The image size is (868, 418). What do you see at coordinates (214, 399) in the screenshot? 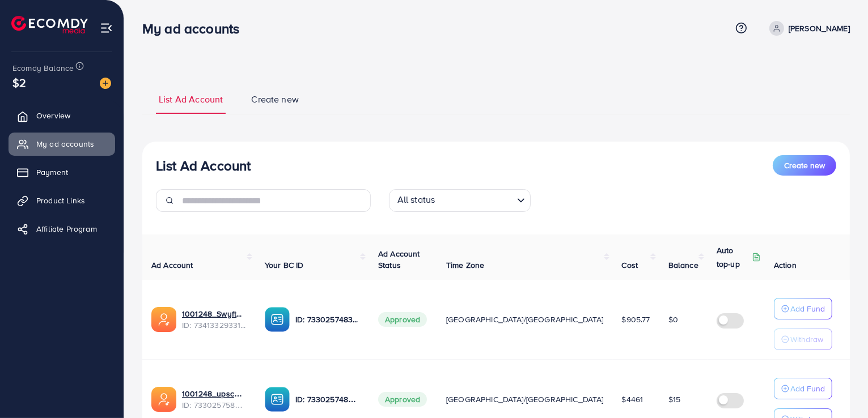
I see `div: <span class='underline'>1001248_upscale_1706708621526</span></br>7330257587776176129` at bounding box center [214, 399].